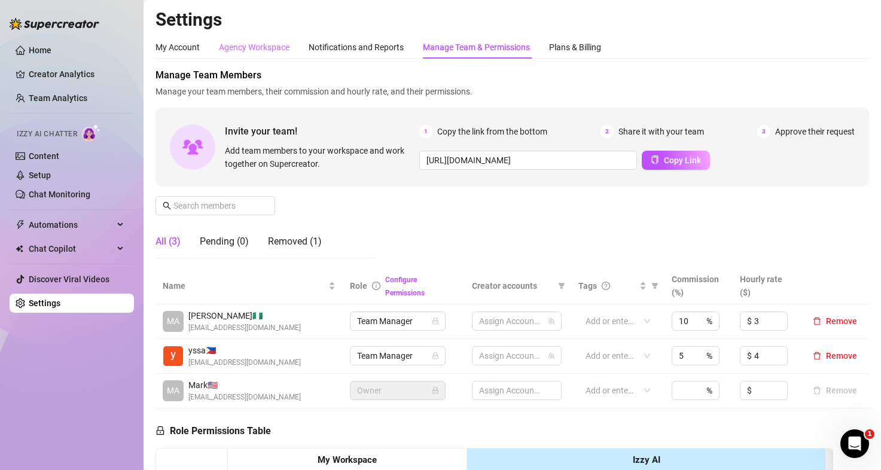 This screenshot has height=470, width=881. Describe the element at coordinates (767, 286) in the screenshot. I see `th: Hourly rate ($)` at that location.